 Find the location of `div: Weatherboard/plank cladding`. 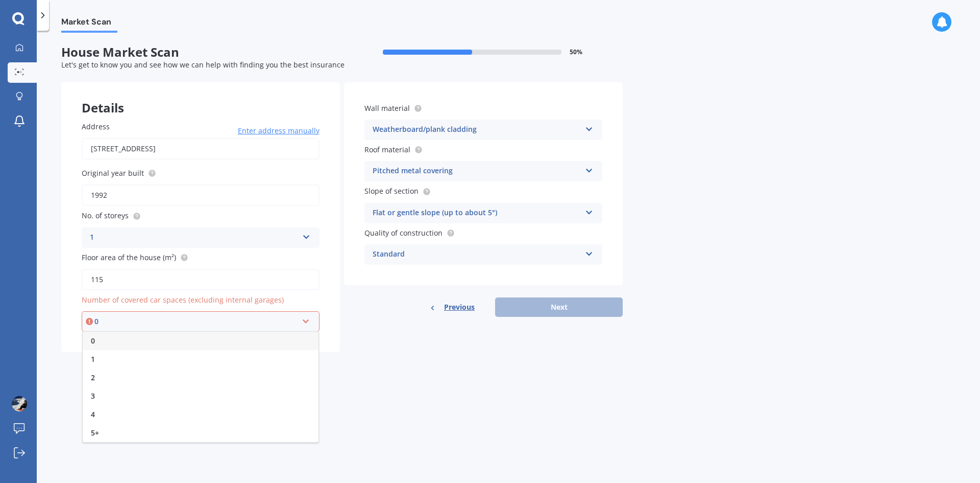

div: Weatherboard/plank cladding is located at coordinates (477, 130).